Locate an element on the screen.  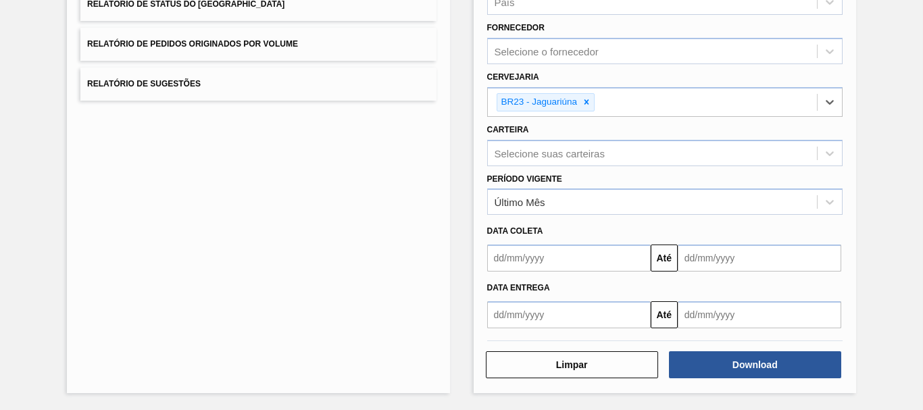
div: BR23 - Jaguariúna is located at coordinates (539, 102).